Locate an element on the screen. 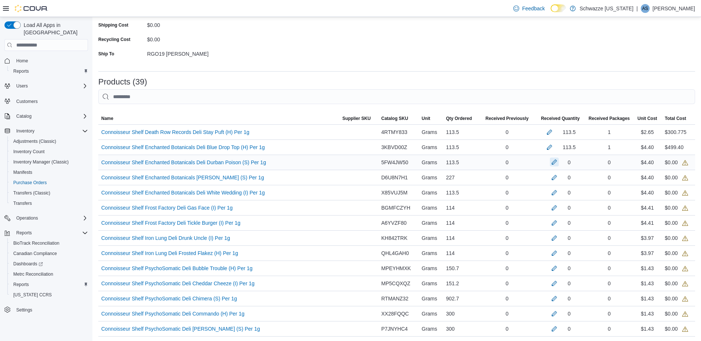 Image resolution: width=701 pixels, height=341 pixels. span: Users is located at coordinates (22, 86).